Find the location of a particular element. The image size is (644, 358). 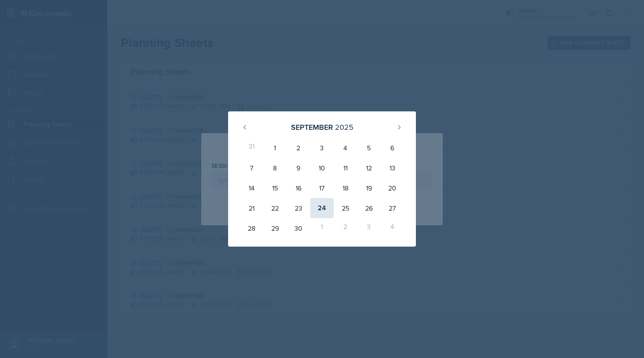

div: 30 is located at coordinates (299, 228).